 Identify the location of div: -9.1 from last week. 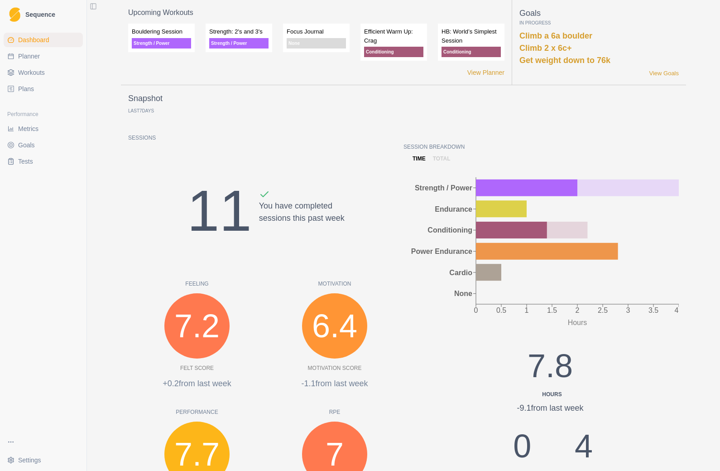
(550, 408).